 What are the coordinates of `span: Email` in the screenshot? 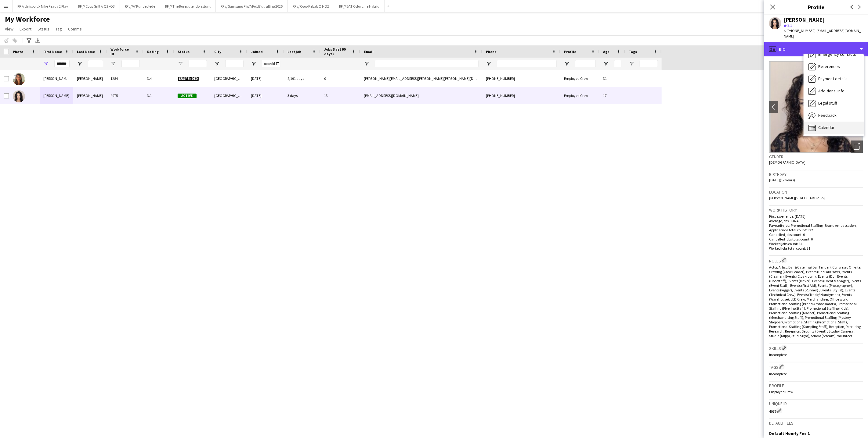 It's located at (368, 52).